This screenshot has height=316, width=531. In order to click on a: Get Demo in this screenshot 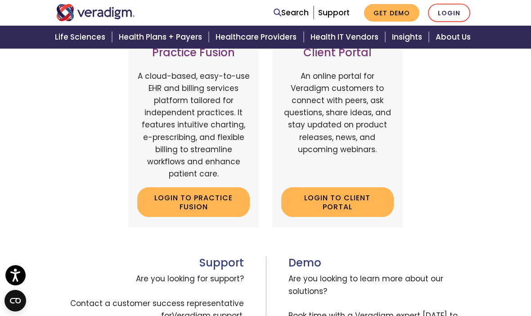, I will do `click(392, 13)`.